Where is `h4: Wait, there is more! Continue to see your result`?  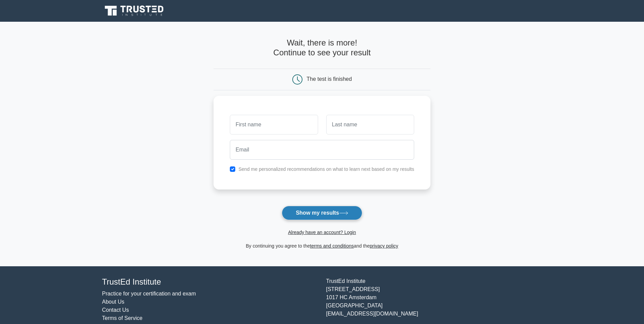 h4: Wait, there is more! Continue to see your result is located at coordinates (322, 48).